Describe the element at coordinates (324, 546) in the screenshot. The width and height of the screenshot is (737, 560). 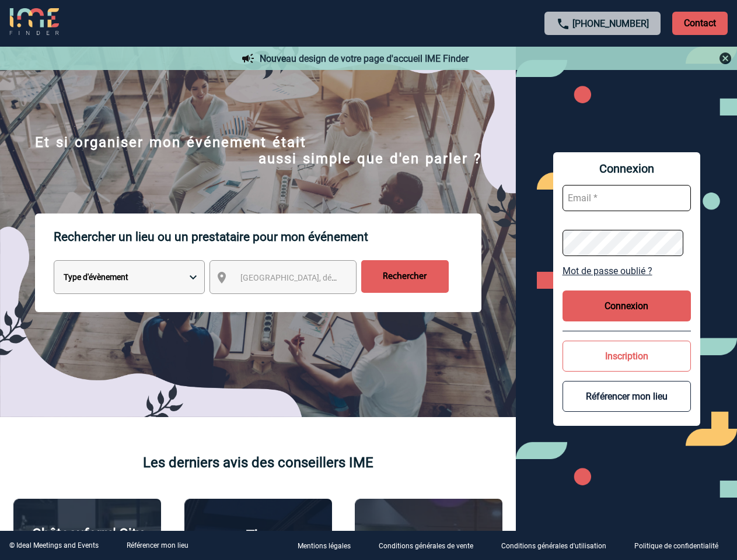
I see `p: Mentions légales` at that location.